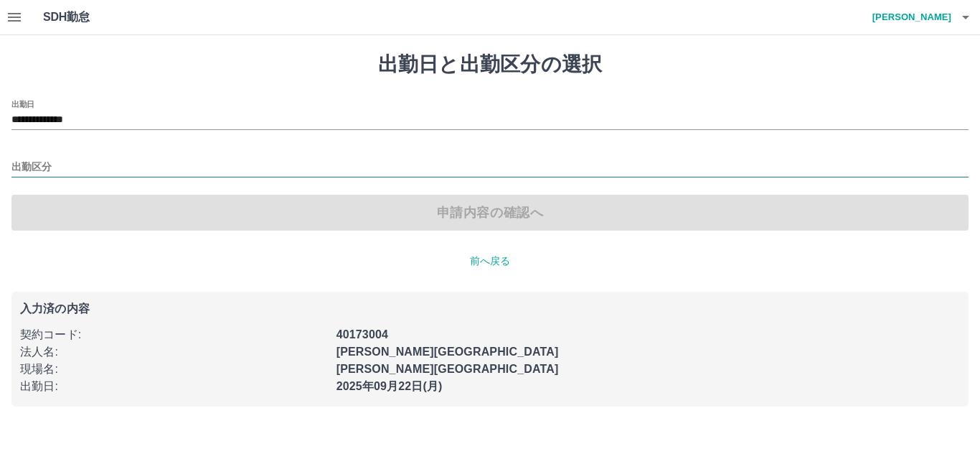  What do you see at coordinates (174, 351) in the screenshot?
I see `p: 法人名 :` at bounding box center [174, 351].